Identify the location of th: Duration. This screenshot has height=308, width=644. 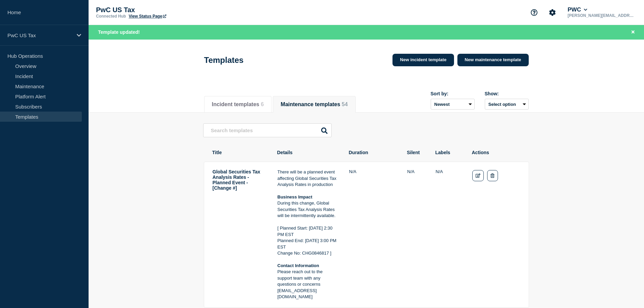
(372, 152).